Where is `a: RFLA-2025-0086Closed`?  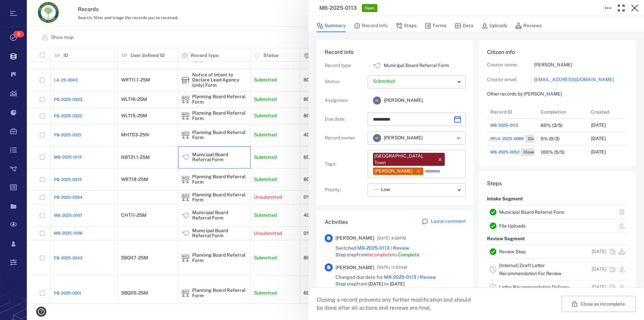
a: RFLA-2025-0086Closed is located at coordinates (517, 139).